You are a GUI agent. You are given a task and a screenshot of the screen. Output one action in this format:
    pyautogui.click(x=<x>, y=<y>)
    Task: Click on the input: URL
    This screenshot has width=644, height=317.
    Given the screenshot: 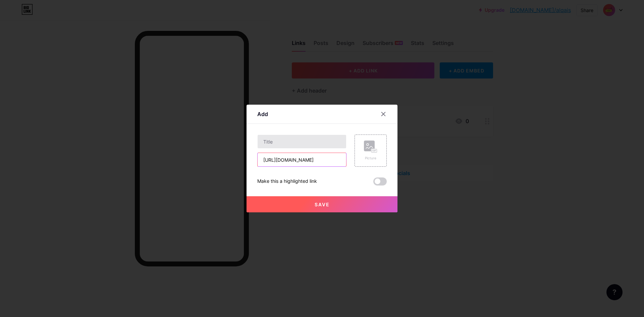 What is the action you would take?
    pyautogui.click(x=302, y=160)
    